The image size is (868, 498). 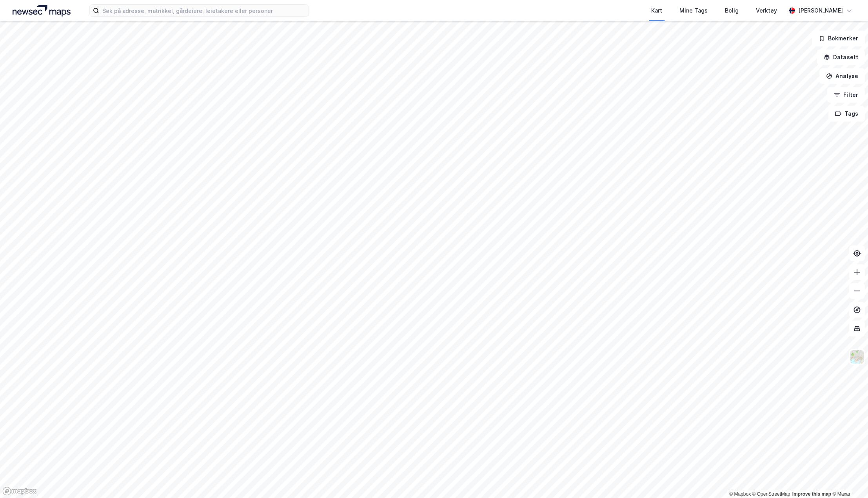 I want to click on input: Søk på adresse, matrikkel, gårdeiere, leietakere eller personer, so click(x=204, y=11).